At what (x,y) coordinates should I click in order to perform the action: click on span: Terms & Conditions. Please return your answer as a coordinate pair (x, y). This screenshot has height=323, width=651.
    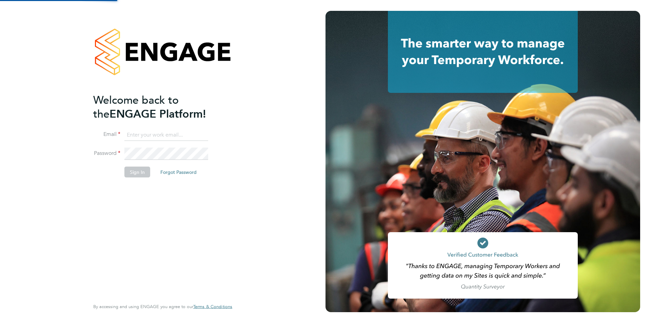
    Looking at the image, I should click on (213, 307).